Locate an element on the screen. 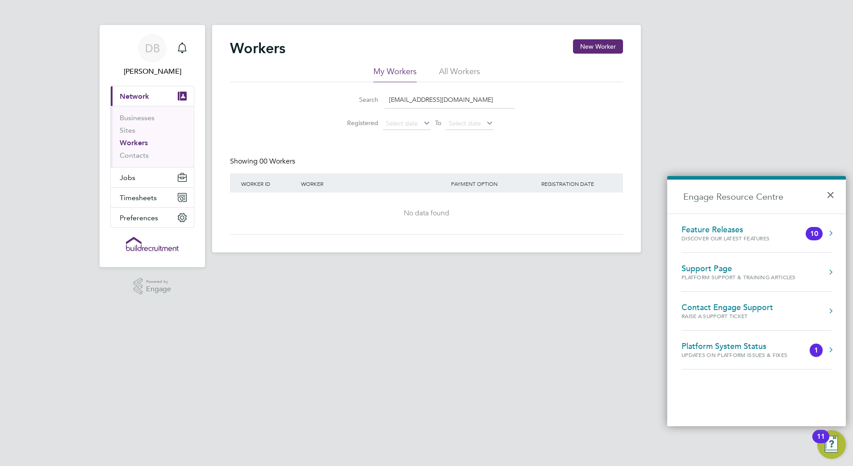  div: Payment Option is located at coordinates (494, 184).